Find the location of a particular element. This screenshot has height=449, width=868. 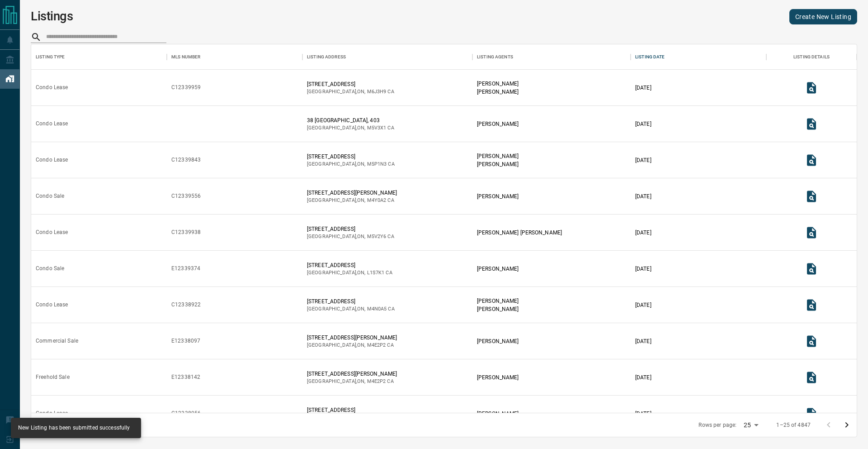

div: C12338956 is located at coordinates (186, 413).